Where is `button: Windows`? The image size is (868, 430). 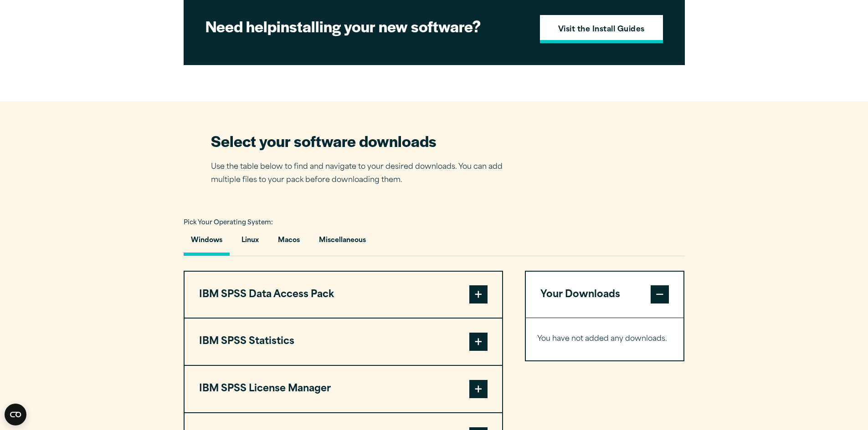
button: Windows is located at coordinates (206, 243).